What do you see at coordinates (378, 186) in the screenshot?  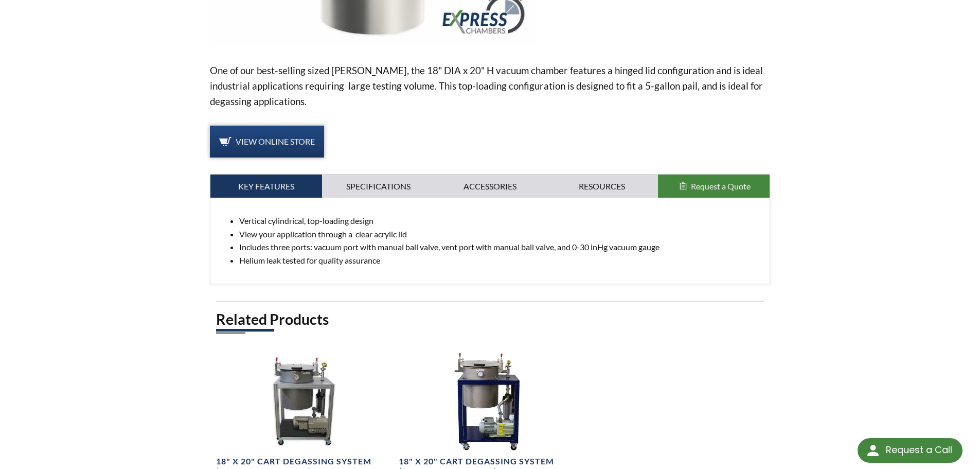 I see `a: Specifications` at bounding box center [378, 186].